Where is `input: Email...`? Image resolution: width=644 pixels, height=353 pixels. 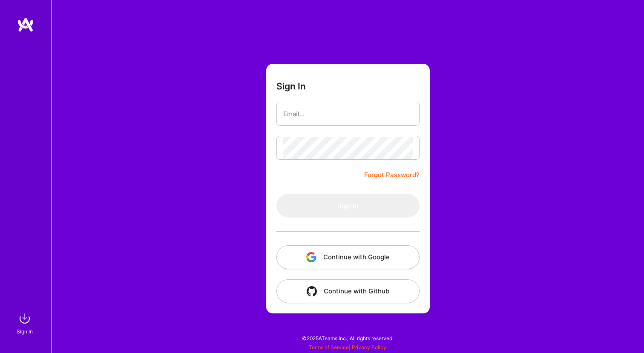
input: Email... is located at coordinates (348, 114).